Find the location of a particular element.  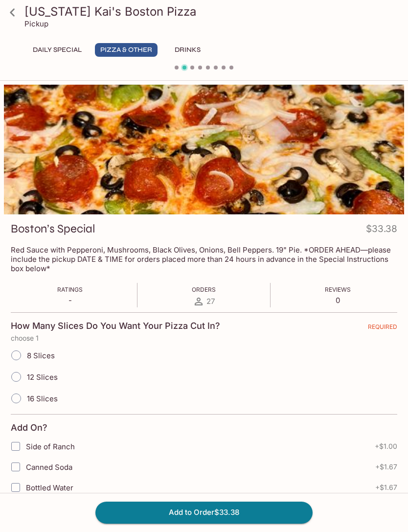

h3: Boston’s Special is located at coordinates (53, 229).